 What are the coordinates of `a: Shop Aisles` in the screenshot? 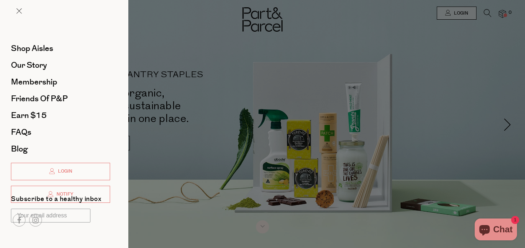 It's located at (60, 48).